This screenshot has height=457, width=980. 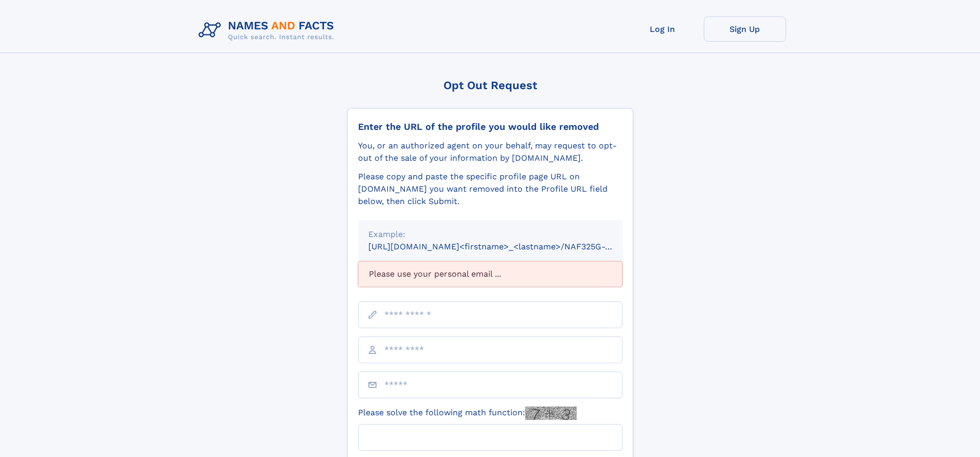 What do you see at coordinates (490, 151) in the screenshot?
I see `div: You, or an authorized agent on your behalf, may request to opt-out of the sale of your informatio...` at bounding box center [490, 151].